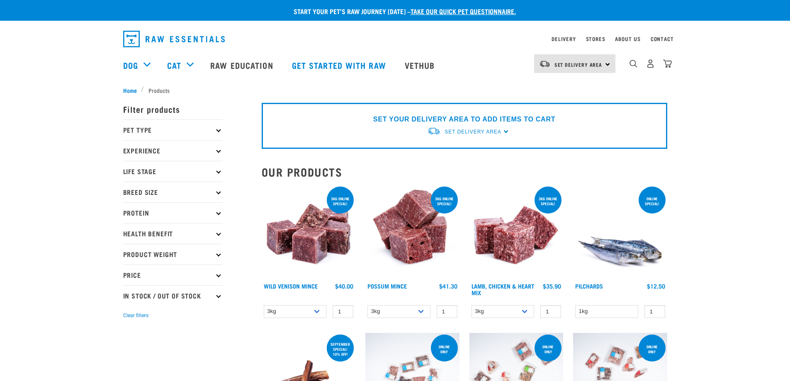 The height and width of the screenshot is (381, 790). Describe the element at coordinates (173, 192) in the screenshot. I see `p: Breed Size` at that location.